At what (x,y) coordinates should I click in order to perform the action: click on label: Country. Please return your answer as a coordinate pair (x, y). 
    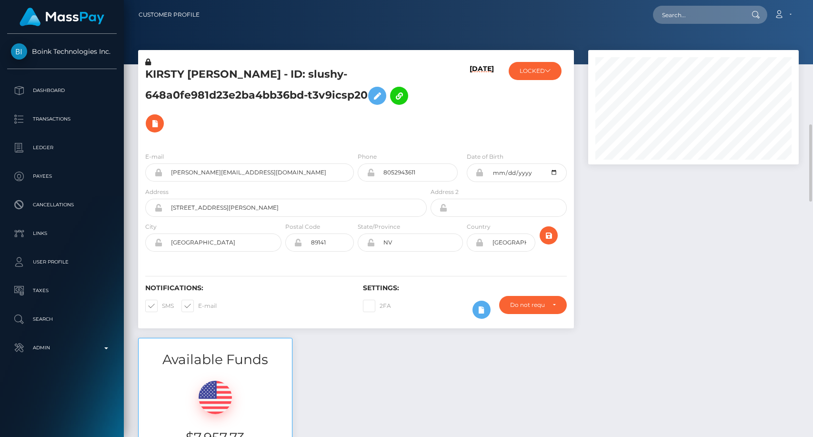
    Looking at the image, I should click on (479, 227).